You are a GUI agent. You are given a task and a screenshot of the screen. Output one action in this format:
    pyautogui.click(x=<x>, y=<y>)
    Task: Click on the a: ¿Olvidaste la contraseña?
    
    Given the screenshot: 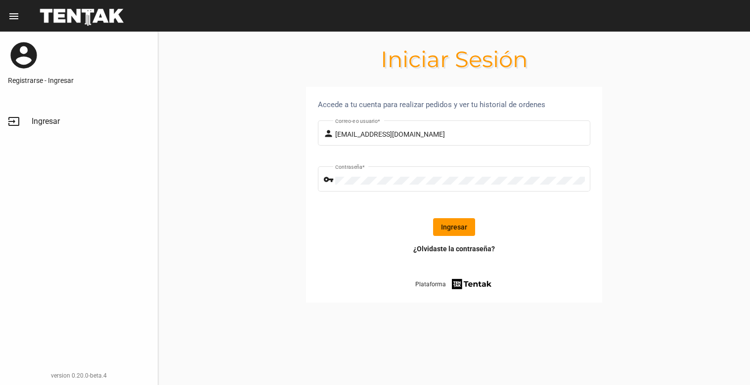 What is the action you would take?
    pyautogui.click(x=454, y=249)
    